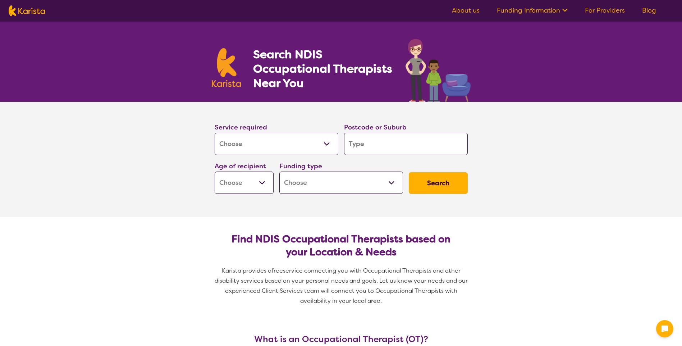 This screenshot has width=682, height=346. What do you see at coordinates (438, 183) in the screenshot?
I see `button: Search` at bounding box center [438, 183].